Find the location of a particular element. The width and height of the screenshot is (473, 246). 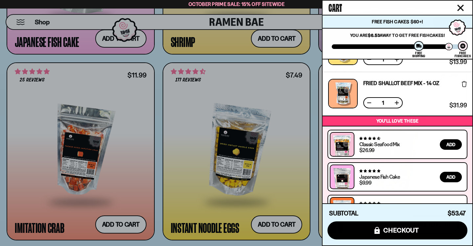

div: $26.99 is located at coordinates (367, 150).